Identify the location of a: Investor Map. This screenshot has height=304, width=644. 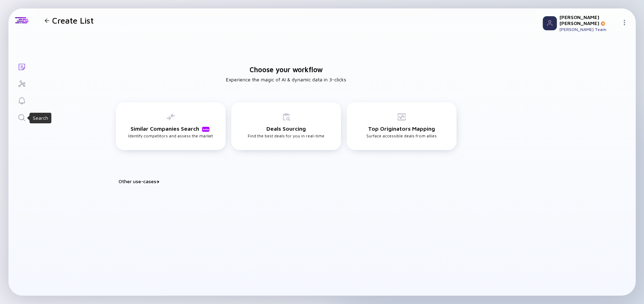
(22, 83).